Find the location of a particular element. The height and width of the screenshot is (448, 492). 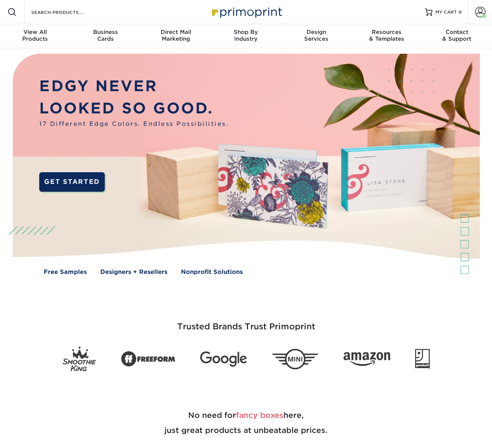

span: Shop By is located at coordinates (246, 32).